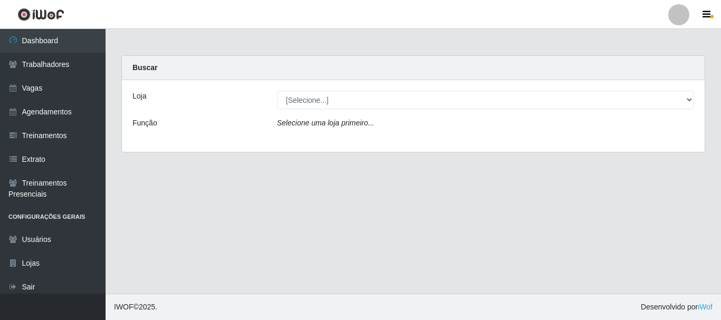 The image size is (721, 320). I want to click on span: IWOF, so click(123, 307).